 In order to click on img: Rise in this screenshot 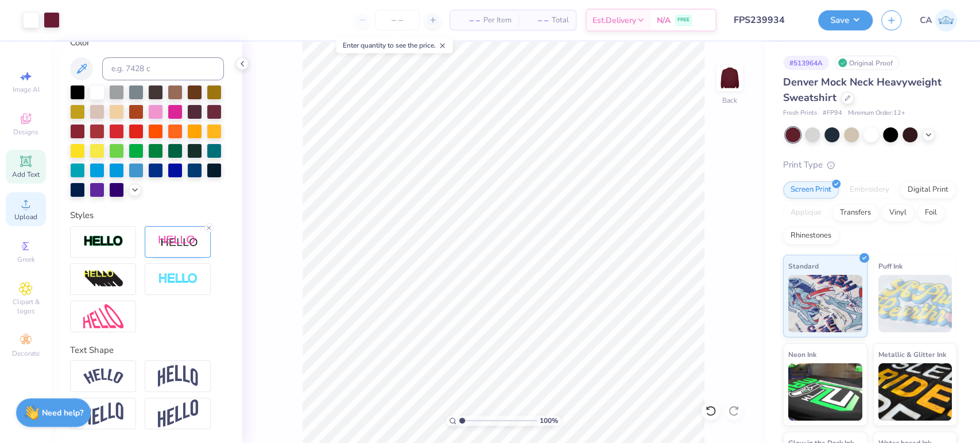, I will do `click(178, 413)`.